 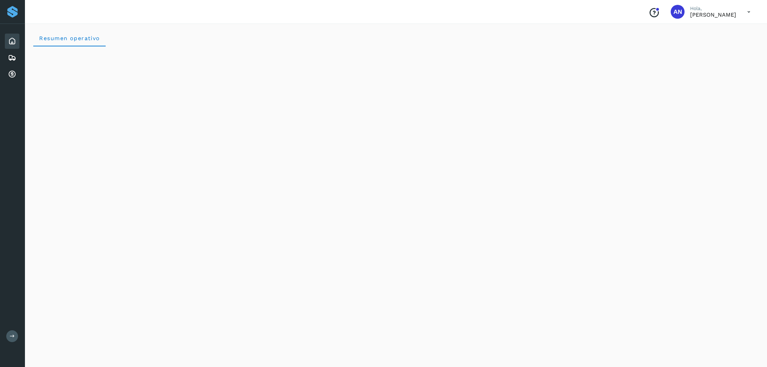 What do you see at coordinates (12, 41) in the screenshot?
I see `div: Inicio` at bounding box center [12, 41].